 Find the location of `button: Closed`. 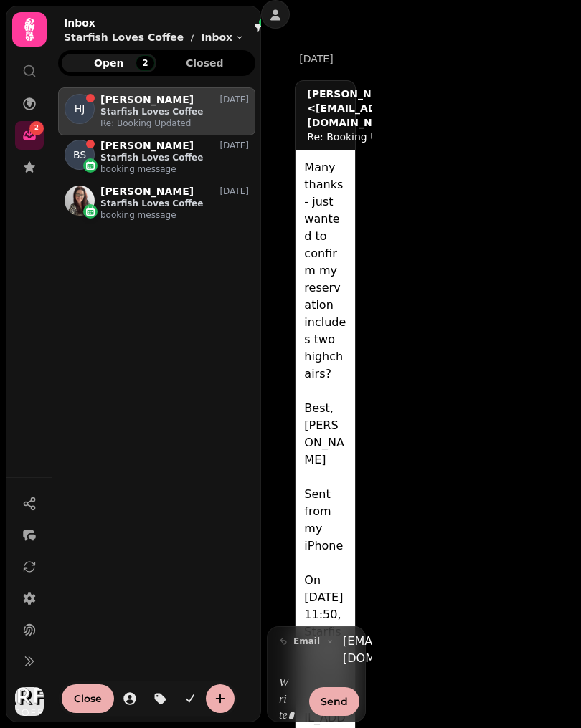

button: Closed is located at coordinates (205, 63).